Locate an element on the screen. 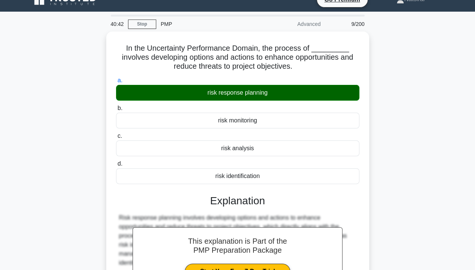 The image size is (475, 270). div: Risk response planning involves developing options and actions to enhance opportunities and reduc... is located at coordinates (238, 240).